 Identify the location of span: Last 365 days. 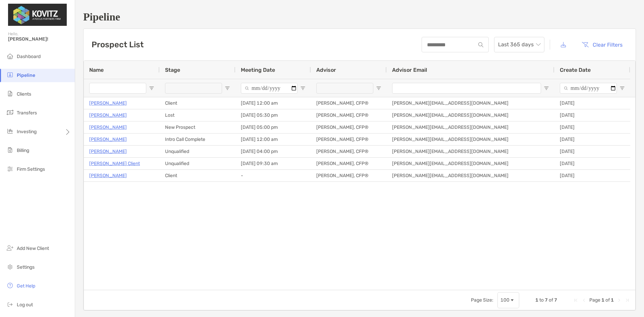
(520, 44).